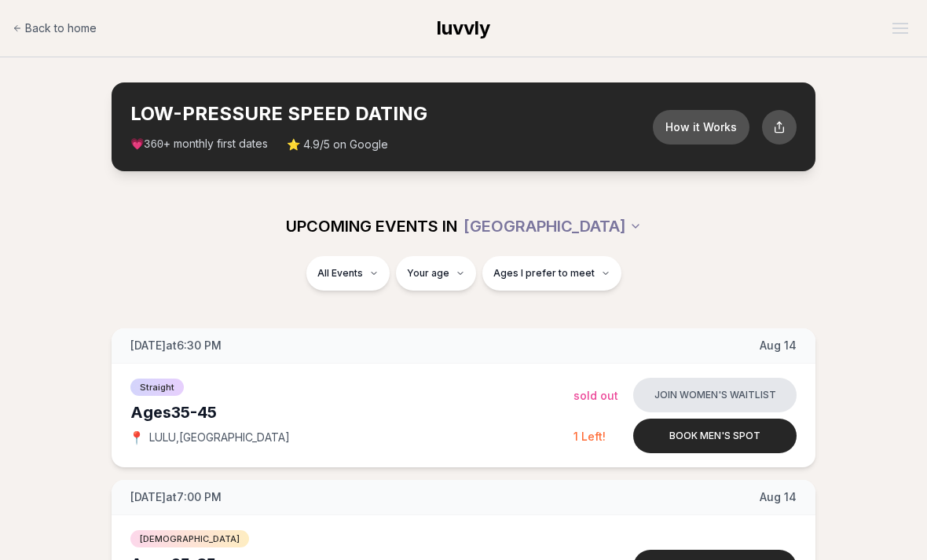  What do you see at coordinates (351, 412) in the screenshot?
I see `div: Ages 35-45` at bounding box center [351, 412].